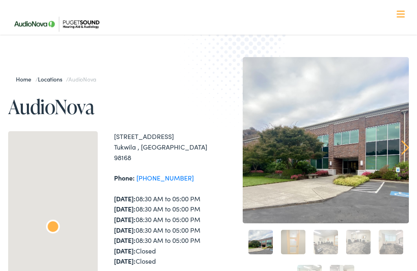 The image size is (417, 271). Describe the element at coordinates (358, 242) in the screenshot. I see `a: 4` at that location.